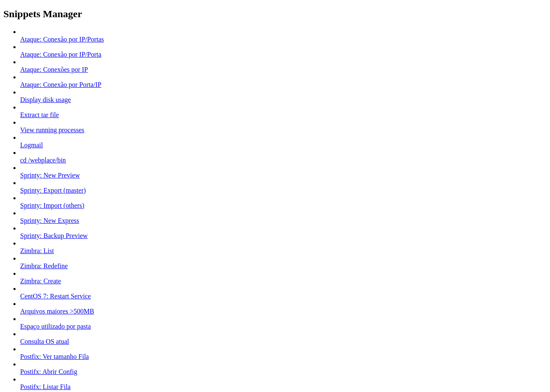 This screenshot has height=392, width=550. I want to click on a: Arquivos maiores >500MB, so click(57, 311).